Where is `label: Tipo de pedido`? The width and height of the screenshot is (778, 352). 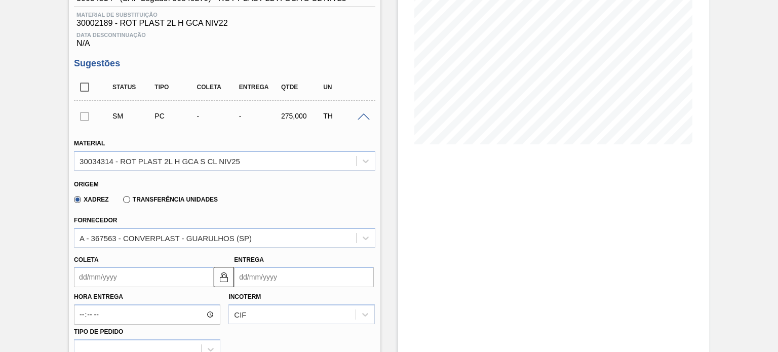
label: Tipo de pedido is located at coordinates (98, 332).